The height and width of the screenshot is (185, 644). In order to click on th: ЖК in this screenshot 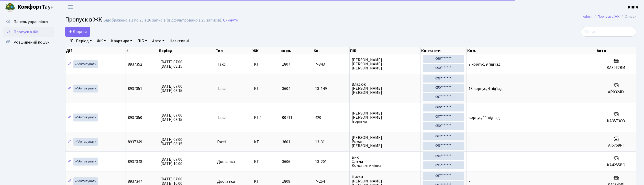, I will do `click(266, 50)`.